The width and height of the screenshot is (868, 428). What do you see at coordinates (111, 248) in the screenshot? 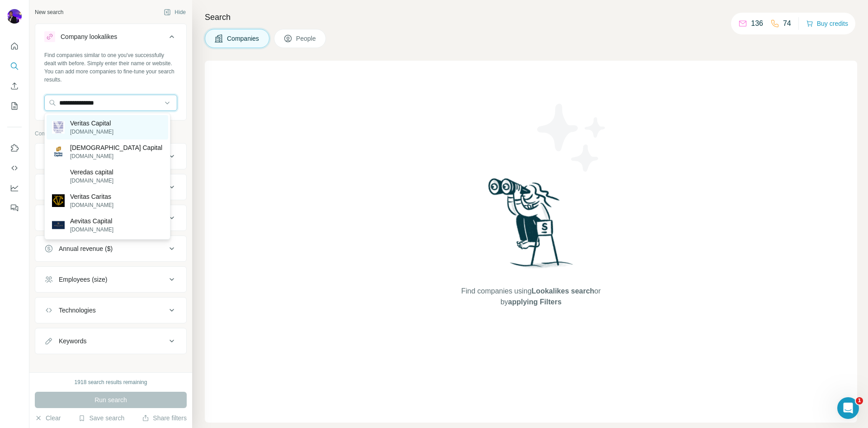
I see `button: Annual revenue ($)` at bounding box center [111, 248].